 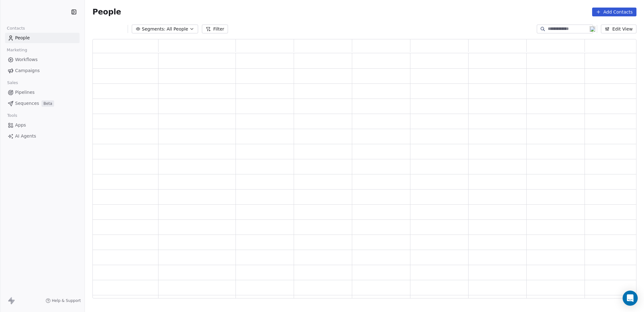 I want to click on span: Workflows, so click(x=27, y=60).